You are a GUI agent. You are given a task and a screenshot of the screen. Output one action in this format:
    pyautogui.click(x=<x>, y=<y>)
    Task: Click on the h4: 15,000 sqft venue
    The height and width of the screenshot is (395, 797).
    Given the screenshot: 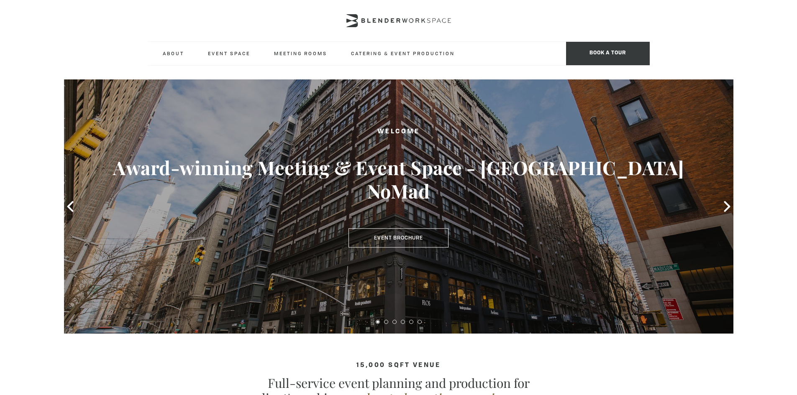 What is the action you would take?
    pyautogui.click(x=399, y=366)
    